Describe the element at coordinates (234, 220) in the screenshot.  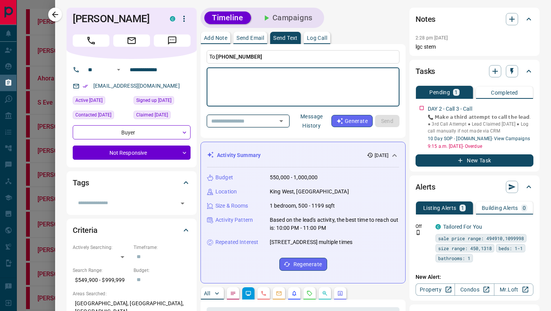
I see `p: Activity Pattern` at that location.